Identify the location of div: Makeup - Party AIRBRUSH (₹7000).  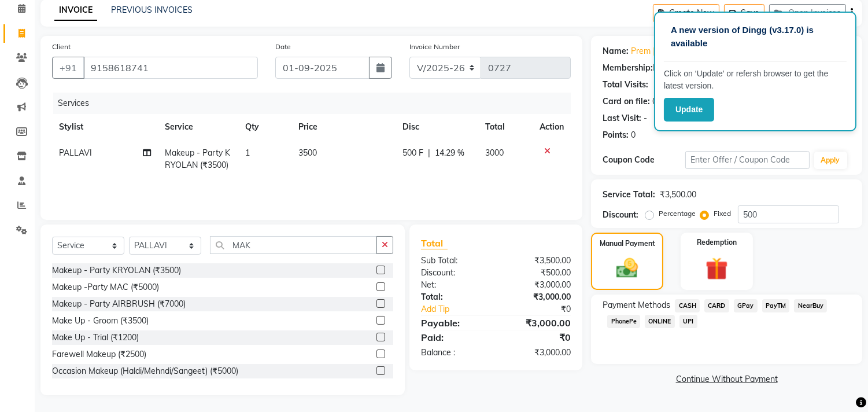
(119, 304).